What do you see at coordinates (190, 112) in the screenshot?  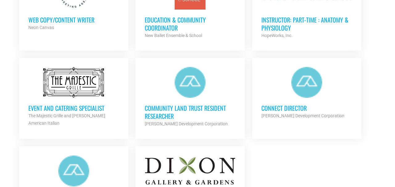 I see `h3: Community Land Trust Resident Researcher` at bounding box center [190, 112].